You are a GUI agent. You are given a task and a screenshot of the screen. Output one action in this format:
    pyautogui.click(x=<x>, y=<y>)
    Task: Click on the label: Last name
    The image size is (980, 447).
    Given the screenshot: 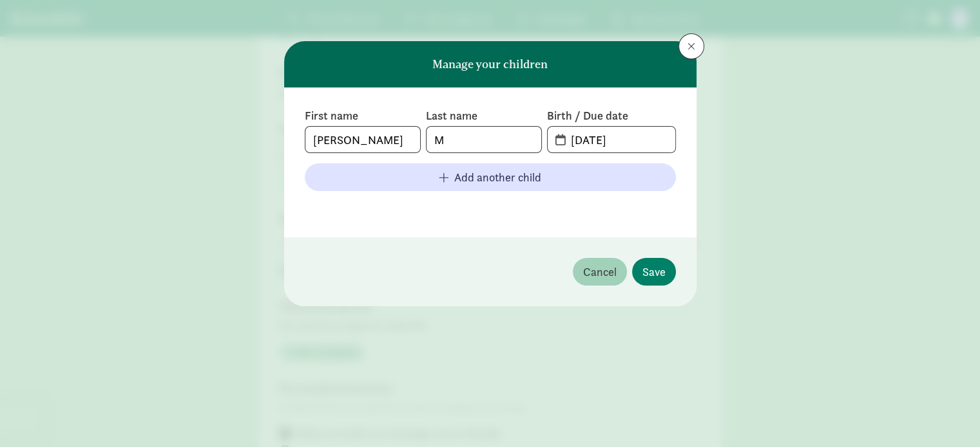 What is the action you would take?
    pyautogui.click(x=484, y=116)
    